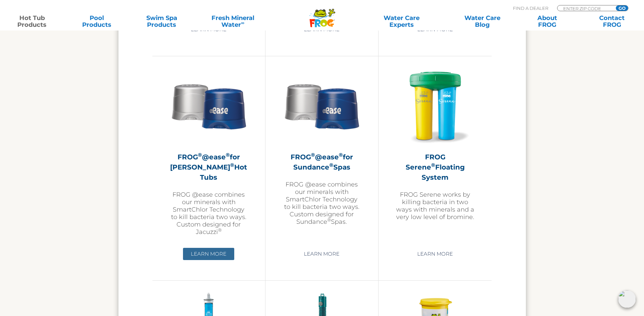 The image size is (644, 316). I want to click on a: Swim SpaProducts, so click(161, 22).